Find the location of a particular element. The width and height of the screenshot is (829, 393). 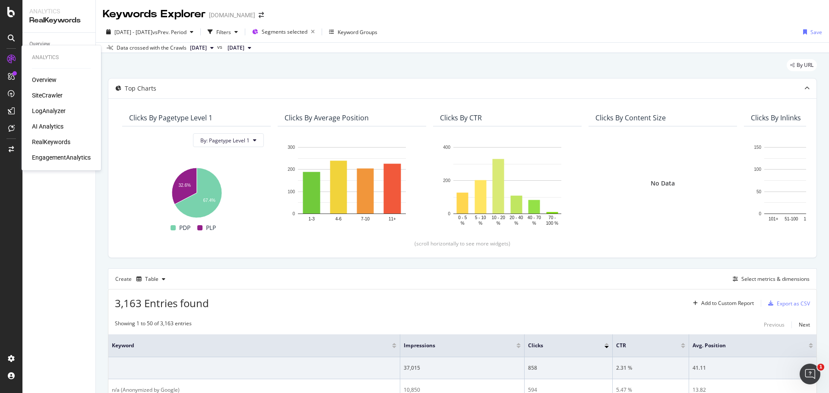

text: 67.4% is located at coordinates (209, 200).